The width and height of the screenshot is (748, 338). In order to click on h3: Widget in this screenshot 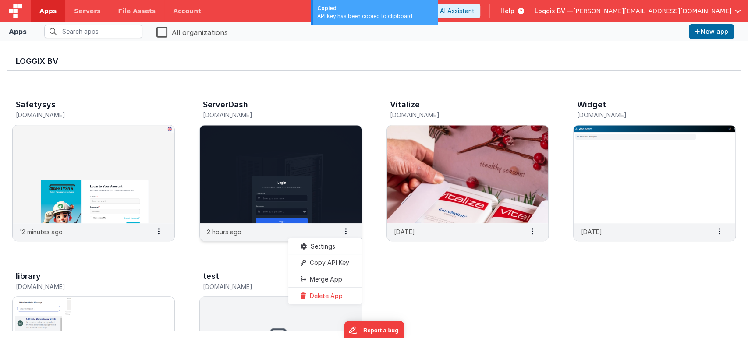, I will do `click(591, 105)`.